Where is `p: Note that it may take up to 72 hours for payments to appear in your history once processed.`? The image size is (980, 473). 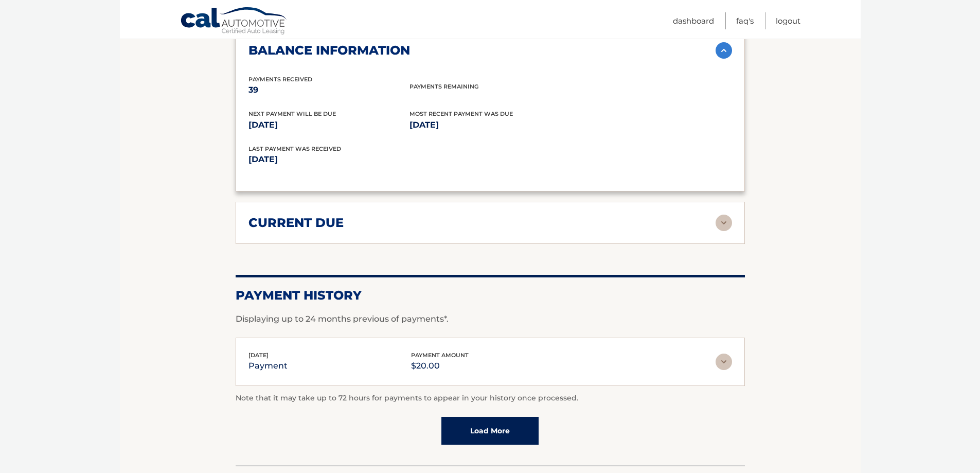
p: Note that it may take up to 72 hours for payments to appear in your history once processed. is located at coordinates (490, 399).